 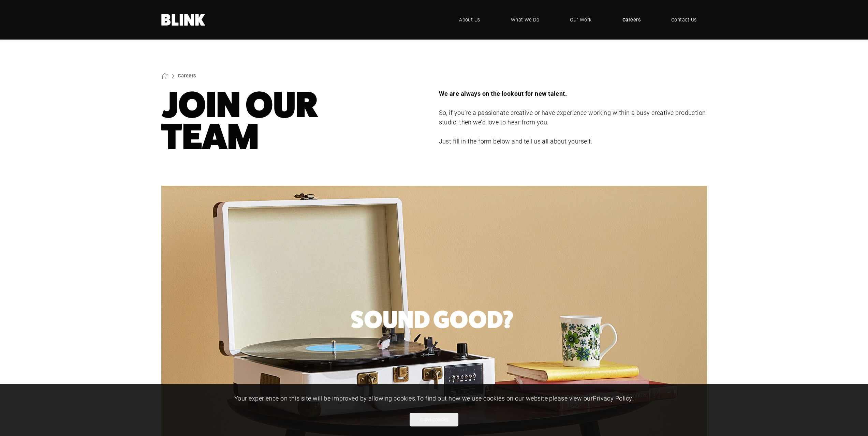 I want to click on h2: Sound Good?, so click(x=432, y=320).